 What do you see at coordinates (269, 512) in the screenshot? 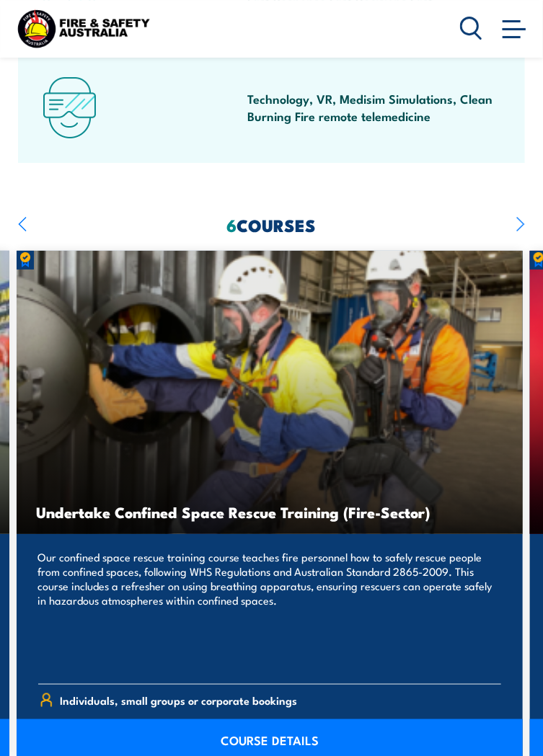
I see `h3: Undertake Confined Space Rescue Training (Fire-Sector)` at bounding box center [269, 512].